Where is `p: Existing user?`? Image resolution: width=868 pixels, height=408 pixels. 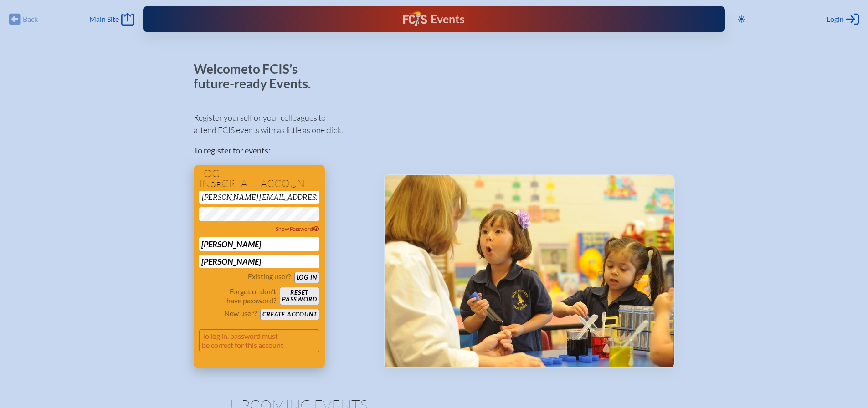 p: Existing user? is located at coordinates (269, 276).